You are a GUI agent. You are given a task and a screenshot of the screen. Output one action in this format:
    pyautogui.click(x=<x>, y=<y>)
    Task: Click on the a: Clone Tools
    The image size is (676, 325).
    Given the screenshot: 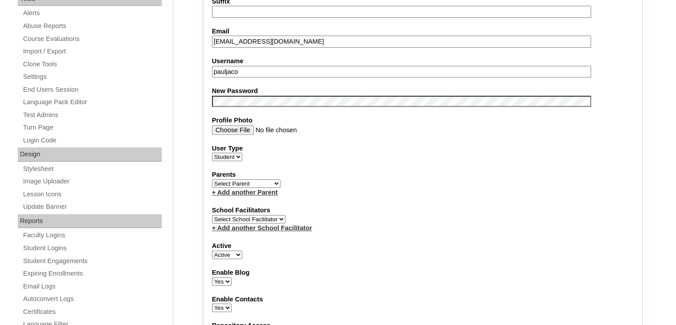 What is the action you would take?
    pyautogui.click(x=92, y=64)
    